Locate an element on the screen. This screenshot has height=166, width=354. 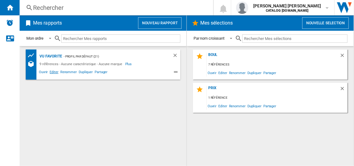
div: PRIX is located at coordinates (273, 90).